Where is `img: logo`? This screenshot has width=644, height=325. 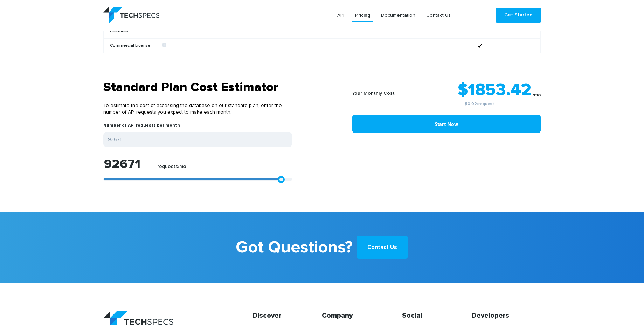
img: logo is located at coordinates (131, 15).